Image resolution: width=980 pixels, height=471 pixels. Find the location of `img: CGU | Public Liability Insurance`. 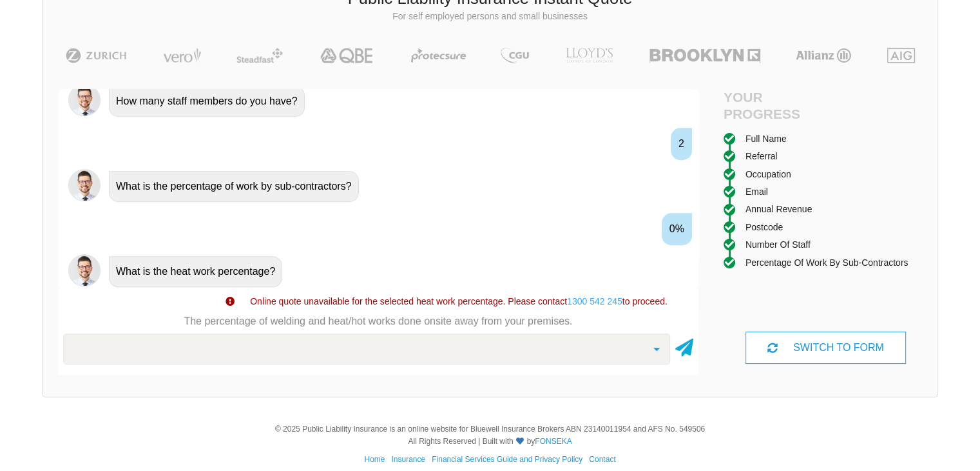

img: CGU | Public Liability Insurance is located at coordinates (515, 56).